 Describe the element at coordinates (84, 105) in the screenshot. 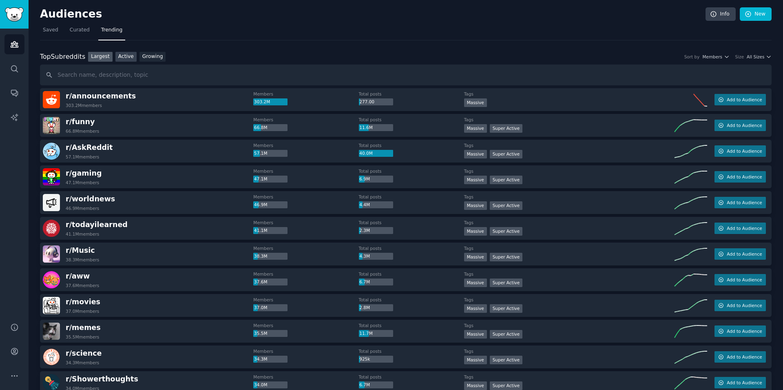

I see `div: 303.2M members` at that location.